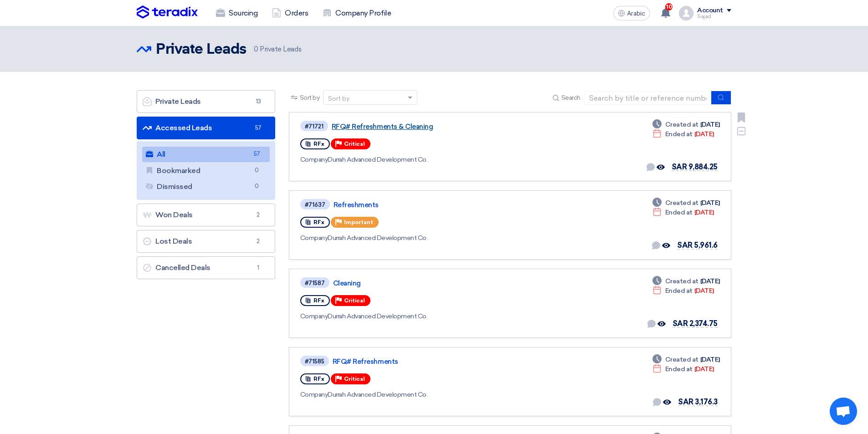 Image resolution: width=868 pixels, height=434 pixels. I want to click on a: Won Deals2, so click(206, 215).